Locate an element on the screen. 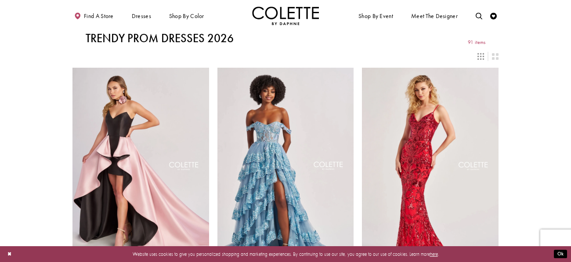 This screenshot has width=571, height=262. span: Meet the designer is located at coordinates (435, 16).